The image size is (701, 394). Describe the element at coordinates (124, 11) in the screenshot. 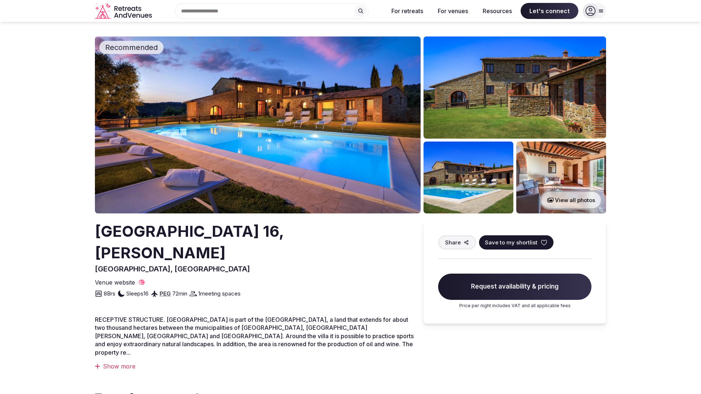

I see `svg: Retreats and Venues company logo` at that location.